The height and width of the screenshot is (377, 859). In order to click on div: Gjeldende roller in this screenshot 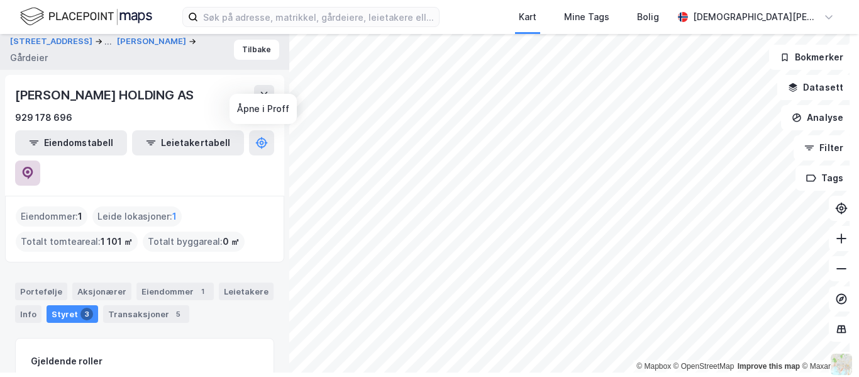, I will do `click(67, 361)`.